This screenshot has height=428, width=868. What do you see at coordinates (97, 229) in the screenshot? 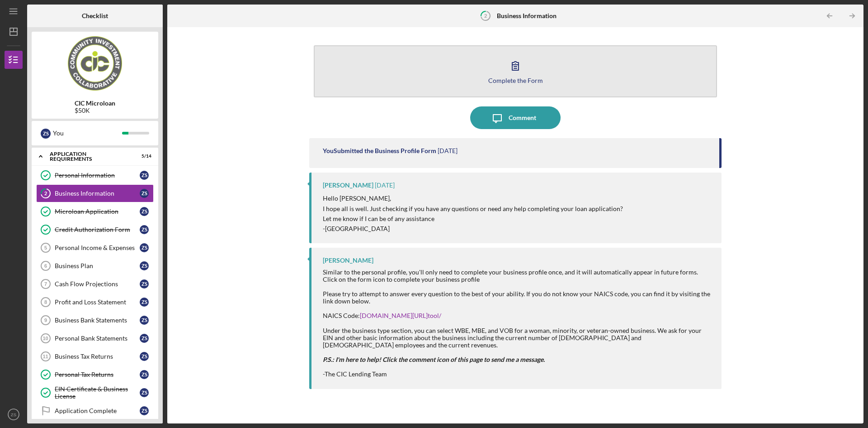
I see `div: Credit Authorization Form` at bounding box center [97, 229].